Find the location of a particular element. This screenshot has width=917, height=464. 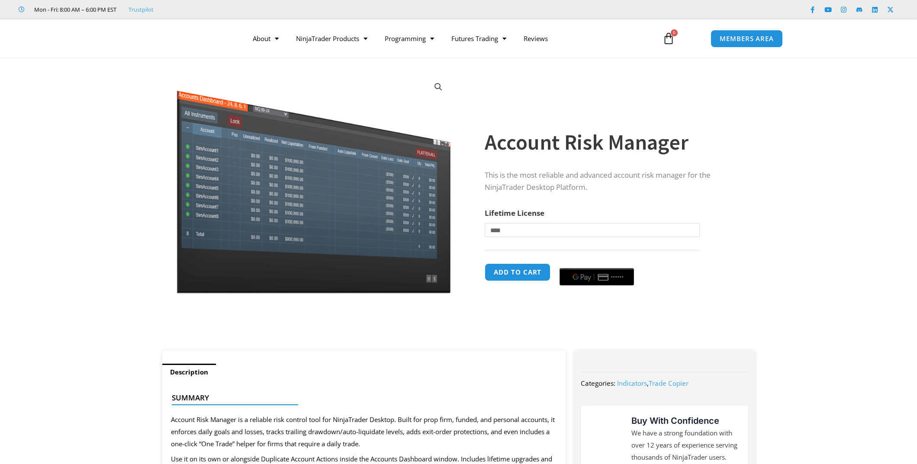

a: NinjaTrader Products is located at coordinates (331, 38).